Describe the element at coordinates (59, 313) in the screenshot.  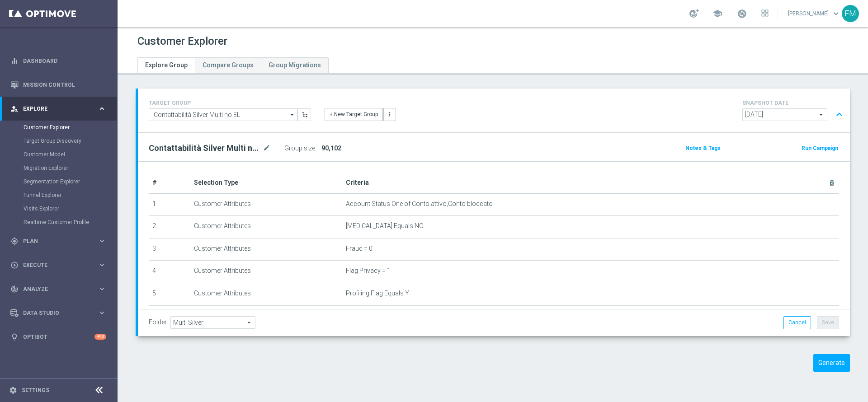
I see `button: Data Studio keyboard_arrow_right` at that location.